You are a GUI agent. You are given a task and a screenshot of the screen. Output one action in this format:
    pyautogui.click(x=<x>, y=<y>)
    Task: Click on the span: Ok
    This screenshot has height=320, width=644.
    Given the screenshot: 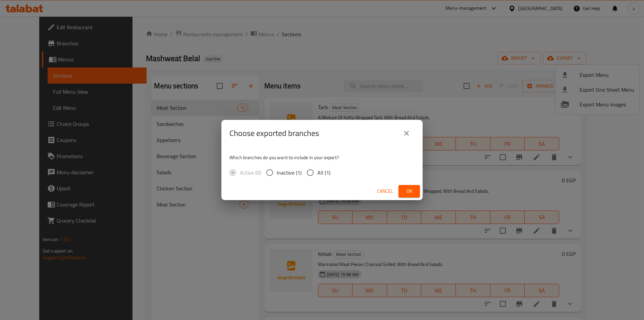 What is the action you would take?
    pyautogui.click(x=409, y=191)
    